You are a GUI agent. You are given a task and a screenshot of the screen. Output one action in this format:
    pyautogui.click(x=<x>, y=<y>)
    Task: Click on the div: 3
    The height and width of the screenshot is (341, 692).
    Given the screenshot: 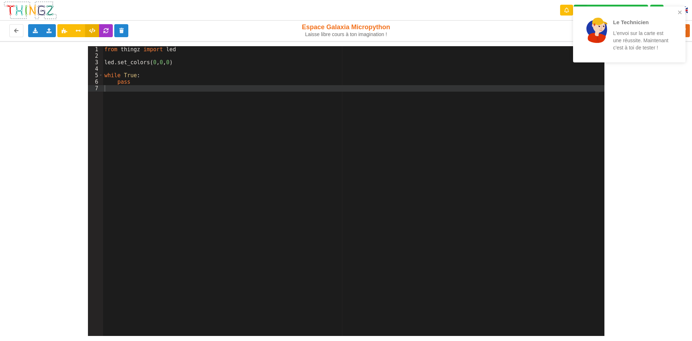 What is the action you would take?
    pyautogui.click(x=96, y=62)
    